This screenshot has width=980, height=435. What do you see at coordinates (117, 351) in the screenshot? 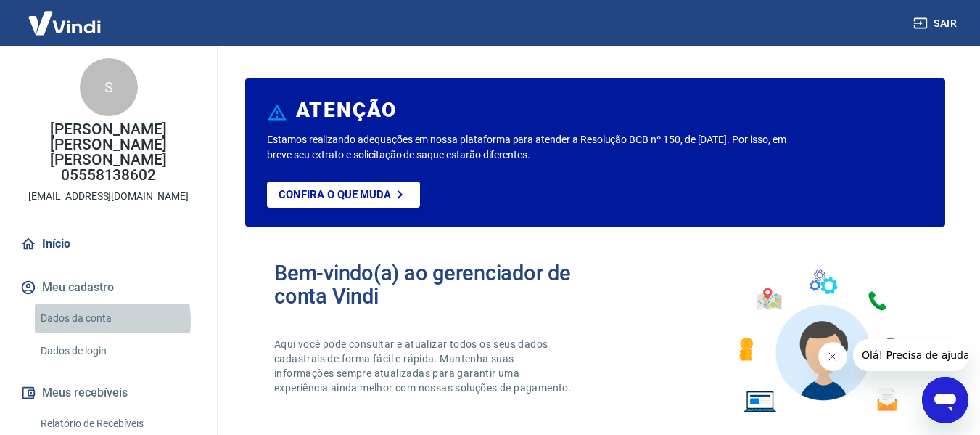
I see `a: Dados de login` at bounding box center [117, 351].